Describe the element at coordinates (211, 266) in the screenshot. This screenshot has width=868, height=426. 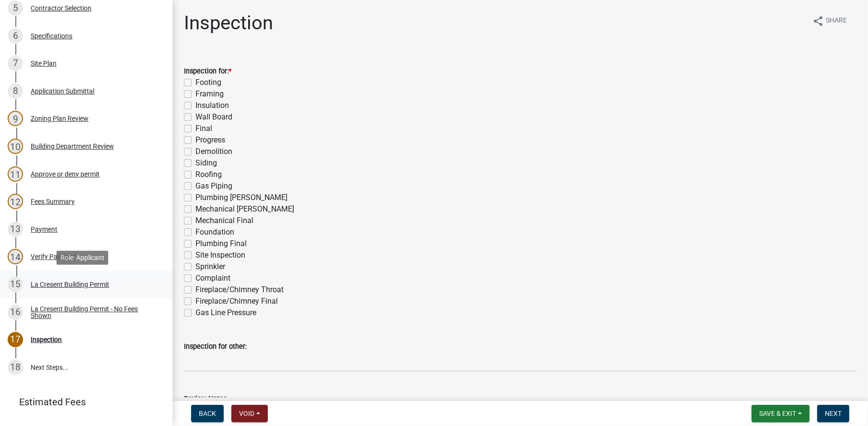
I see `label: Sprinkler` at that location.